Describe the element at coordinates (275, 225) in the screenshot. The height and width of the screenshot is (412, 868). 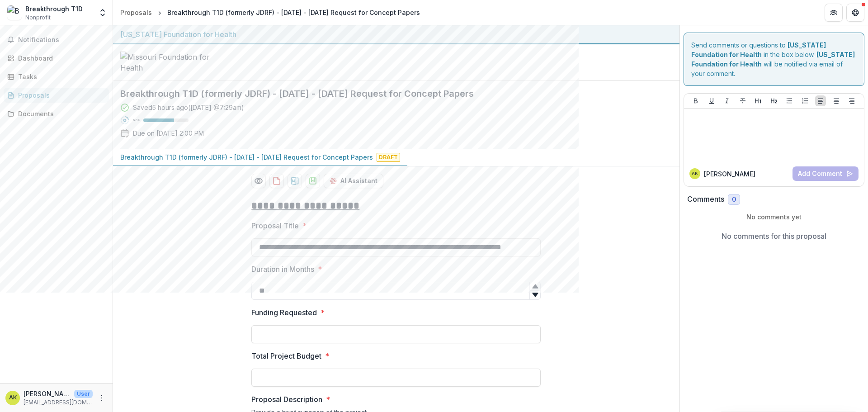
I see `p: Proposal Title` at that location.